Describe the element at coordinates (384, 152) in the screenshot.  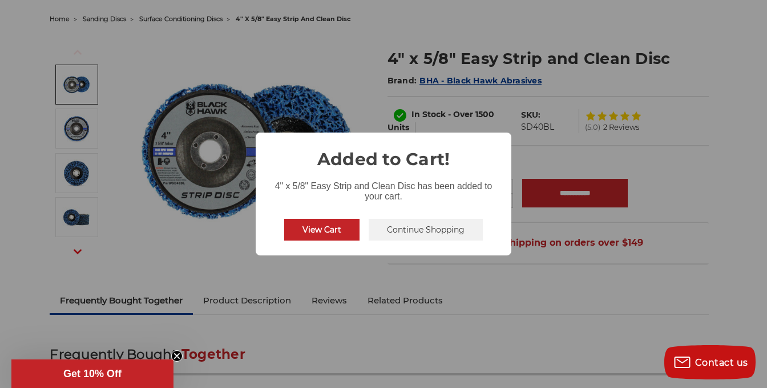
I see `h2: Added to Cart!` at that location.